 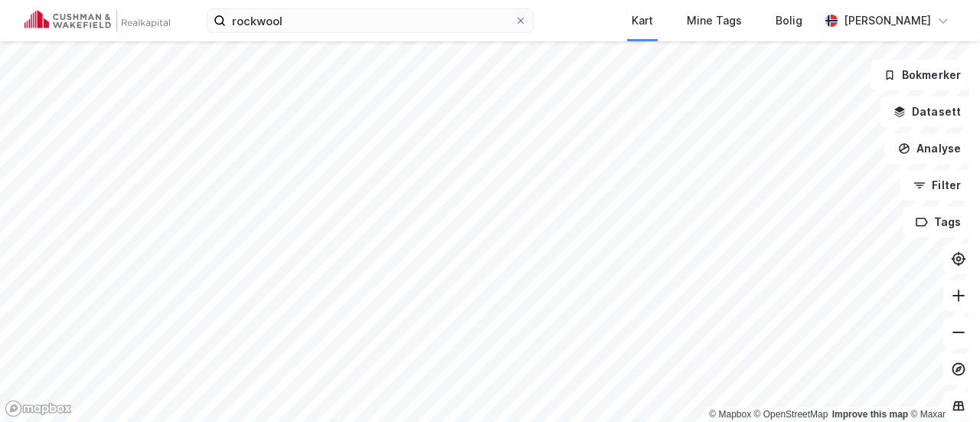 I want to click on div: Mine Tags, so click(x=715, y=21).